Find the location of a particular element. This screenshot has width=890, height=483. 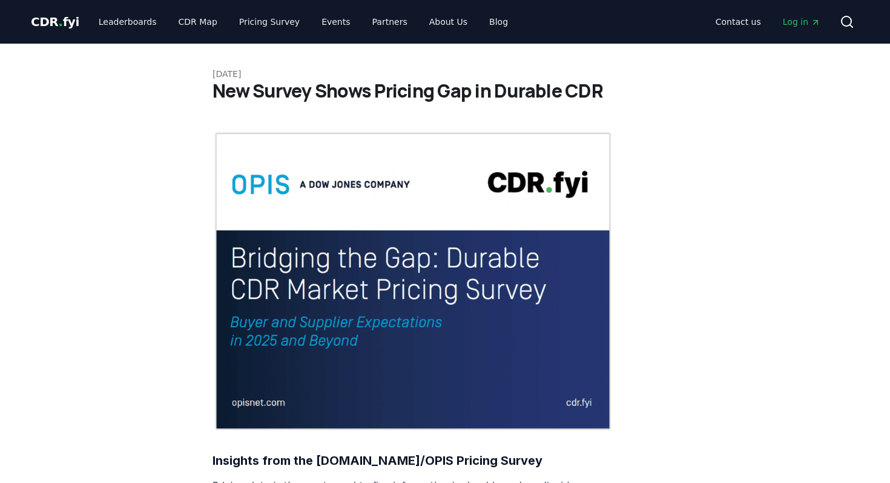

a: Log in is located at coordinates (802, 22).